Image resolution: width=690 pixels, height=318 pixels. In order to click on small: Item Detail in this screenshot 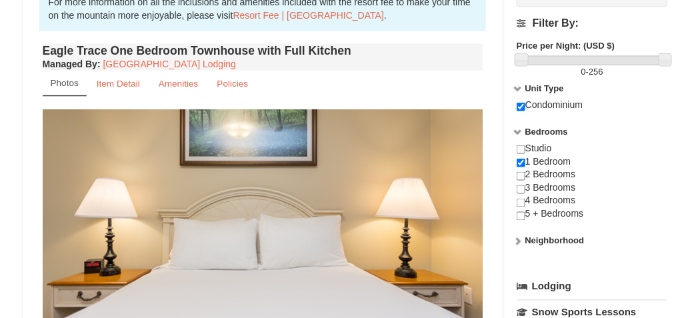, I will do `click(118, 83)`.